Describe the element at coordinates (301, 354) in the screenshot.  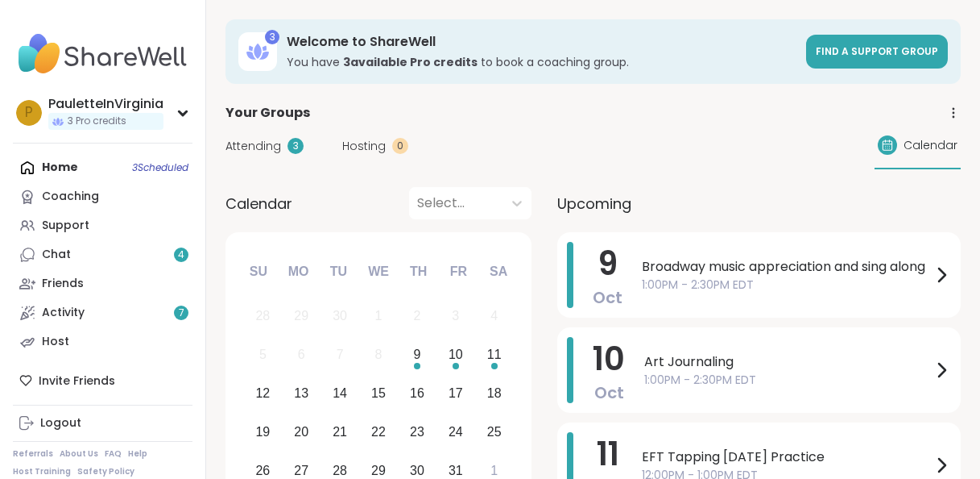
I see `div: 6` at that location.